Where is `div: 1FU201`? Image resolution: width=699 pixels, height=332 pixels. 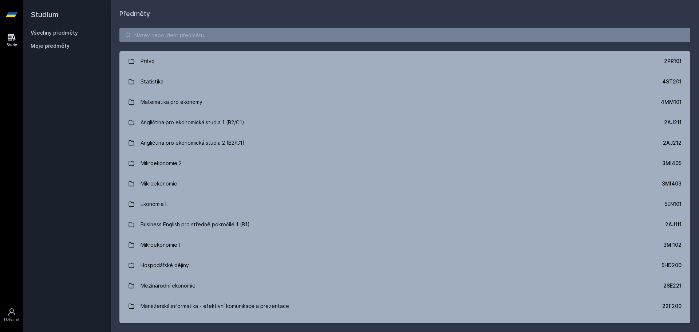 div: 1FU201 is located at coordinates (673, 326).